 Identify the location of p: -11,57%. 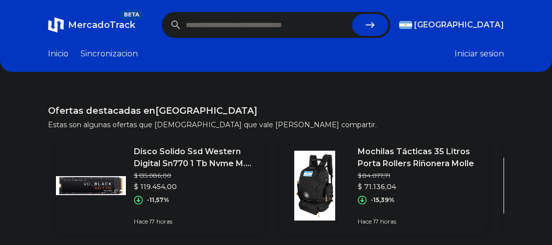
(158, 200).